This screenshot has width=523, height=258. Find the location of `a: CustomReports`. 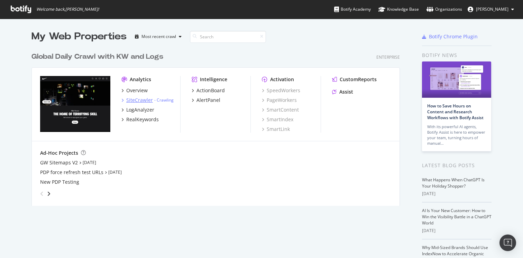

a: CustomReports is located at coordinates (354, 80).